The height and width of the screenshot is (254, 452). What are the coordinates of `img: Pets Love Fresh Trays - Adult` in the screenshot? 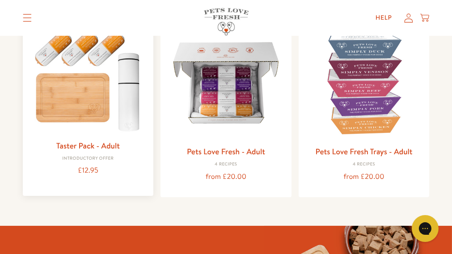 It's located at (364, 83).